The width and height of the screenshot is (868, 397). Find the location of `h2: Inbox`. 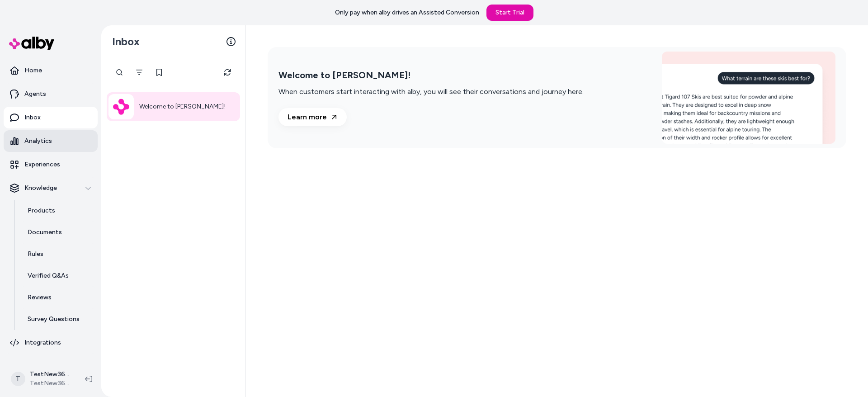

h2: Inbox is located at coordinates (126, 41).